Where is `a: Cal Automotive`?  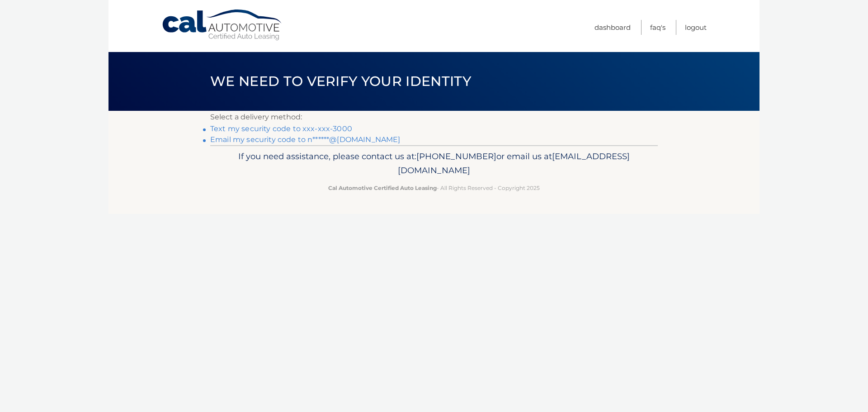
a: Cal Automotive is located at coordinates (222, 25).